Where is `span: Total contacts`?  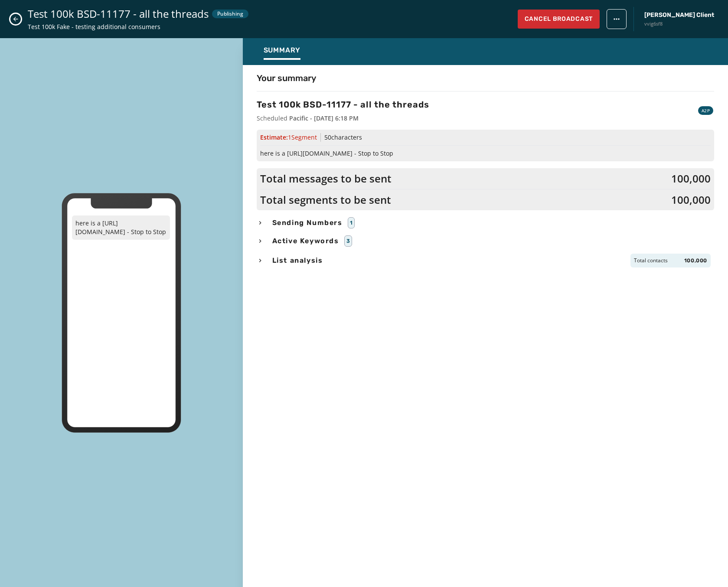
span: Total contacts is located at coordinates (651, 260).